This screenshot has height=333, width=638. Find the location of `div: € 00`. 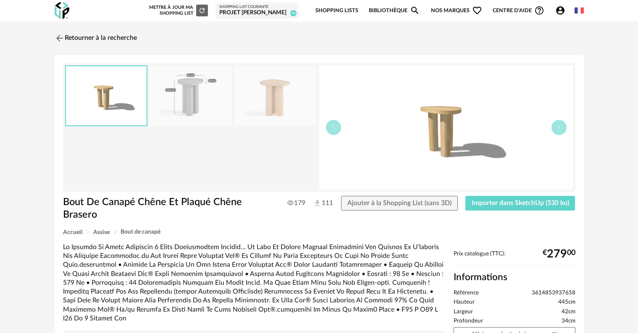

div: € 00 is located at coordinates (559, 254).